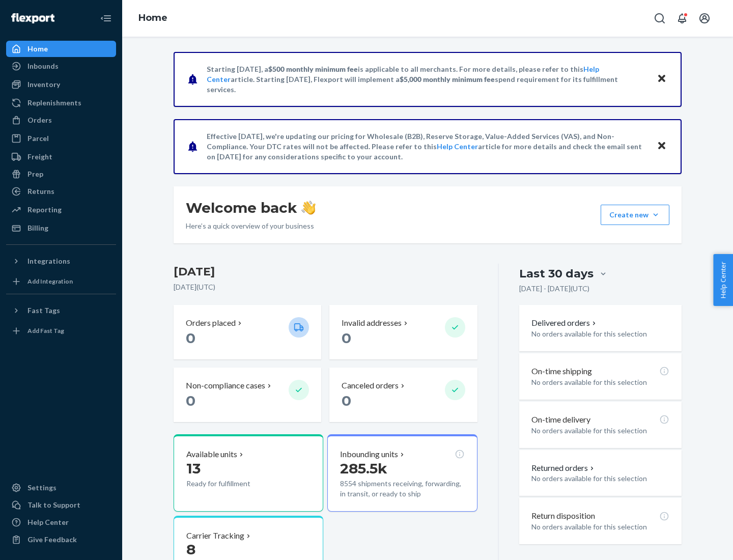  What do you see at coordinates (557, 273) in the screenshot?
I see `div: Last 30 days` at bounding box center [557, 273].